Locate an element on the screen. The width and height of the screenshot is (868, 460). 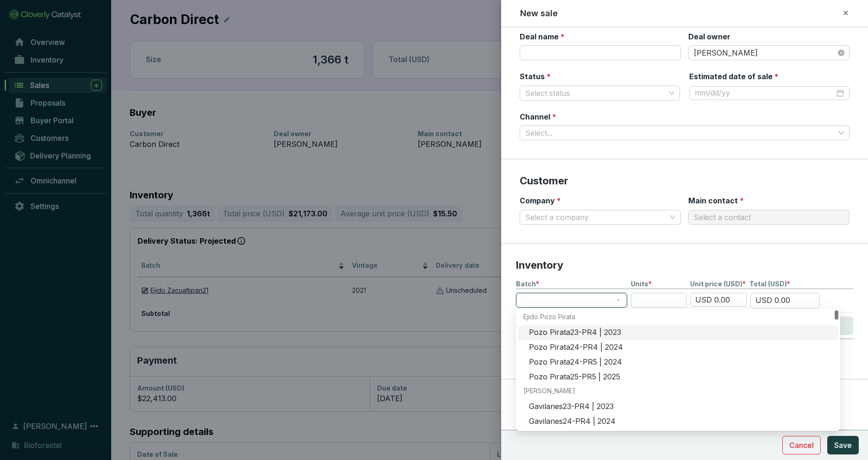
span: Total (USD) is located at coordinates (768, 284).